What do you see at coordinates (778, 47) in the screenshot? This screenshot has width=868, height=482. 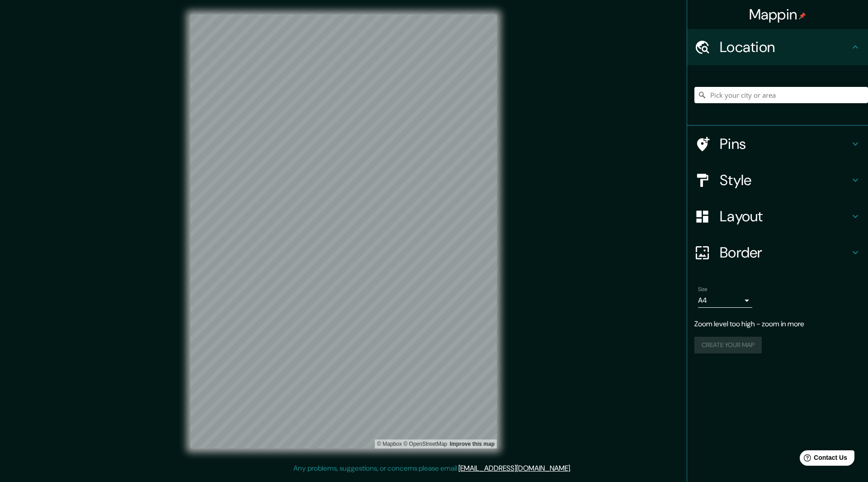 I see `div: Location` at bounding box center [778, 47].